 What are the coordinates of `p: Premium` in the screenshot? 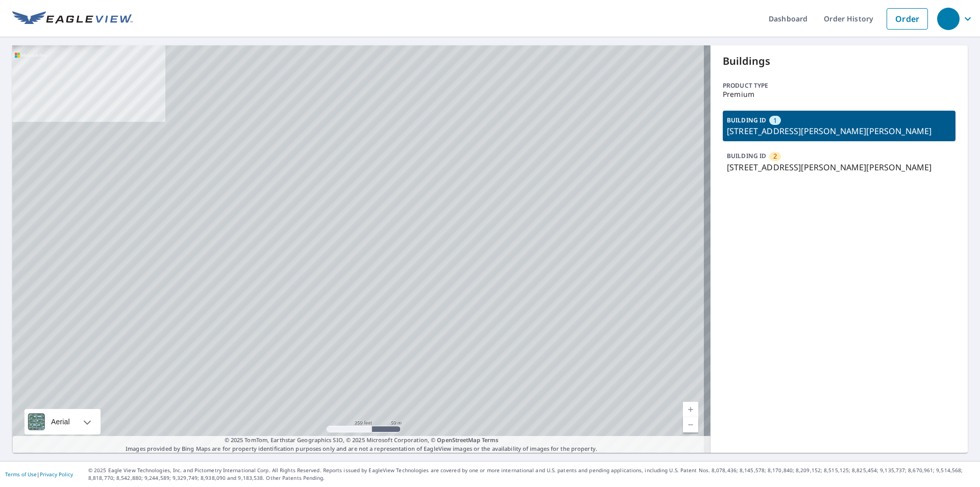 It's located at (839, 95).